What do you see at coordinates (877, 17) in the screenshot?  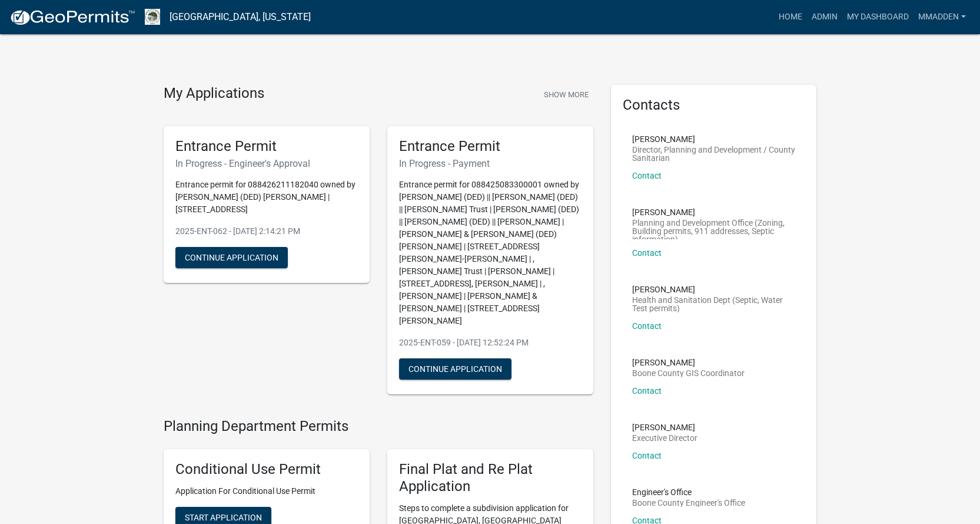 I see `a: My Dashboard` at bounding box center [877, 17].